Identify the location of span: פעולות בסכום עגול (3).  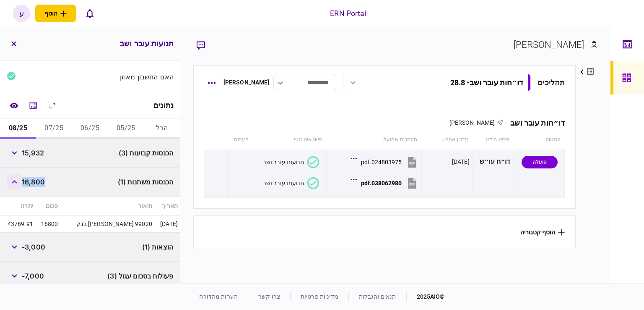
(140, 275).